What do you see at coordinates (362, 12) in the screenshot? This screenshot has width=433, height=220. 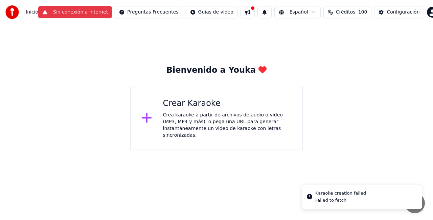 I see `span: 100` at bounding box center [362, 12].